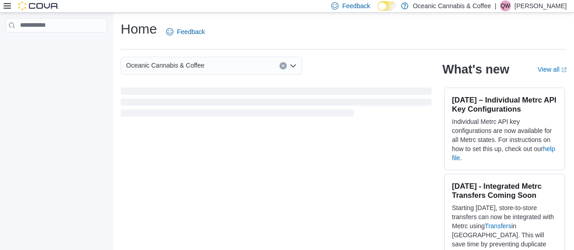 Image resolution: width=574 pixels, height=250 pixels. I want to click on img: Cova, so click(39, 6).